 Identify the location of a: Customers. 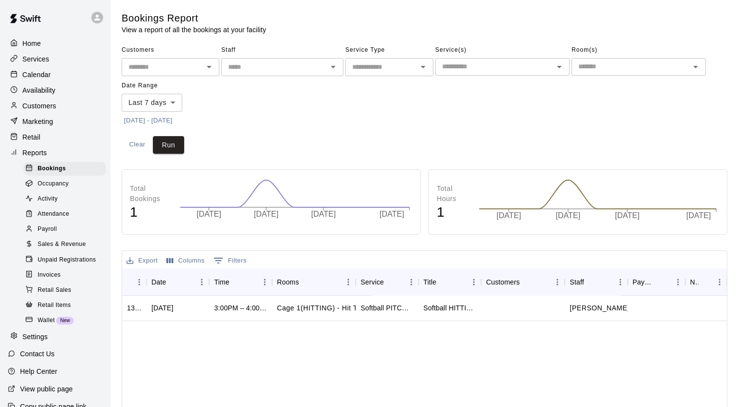
(55, 106).